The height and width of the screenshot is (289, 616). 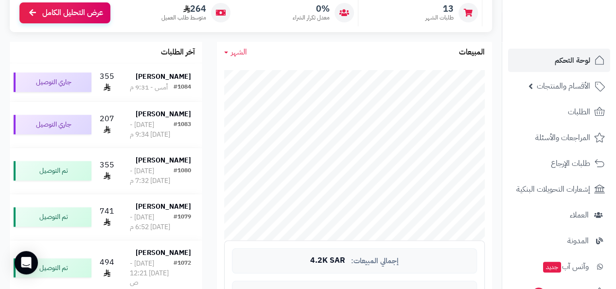 What do you see at coordinates (311, 17) in the screenshot?
I see `span: معدل تكرار الشراء` at bounding box center [311, 17].